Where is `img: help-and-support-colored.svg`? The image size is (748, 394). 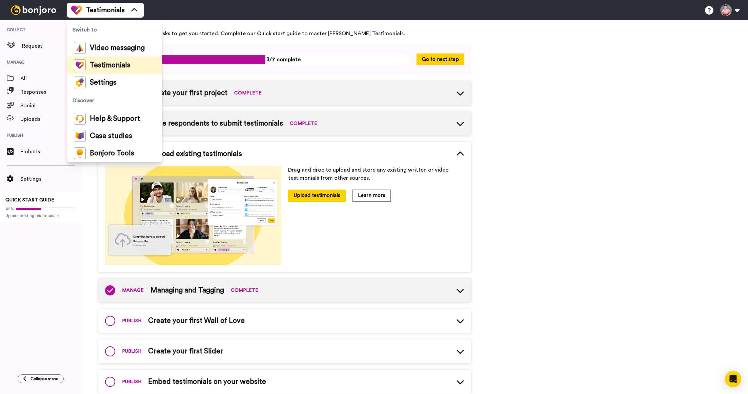
img: help-and-support-colored.svg is located at coordinates (80, 119).